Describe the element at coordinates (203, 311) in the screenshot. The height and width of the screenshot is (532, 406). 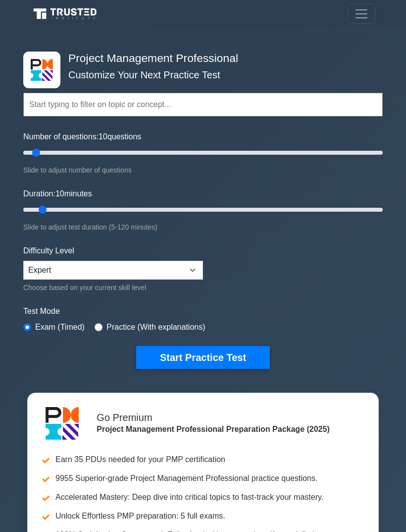
I see `label: Test Mode` at that location.